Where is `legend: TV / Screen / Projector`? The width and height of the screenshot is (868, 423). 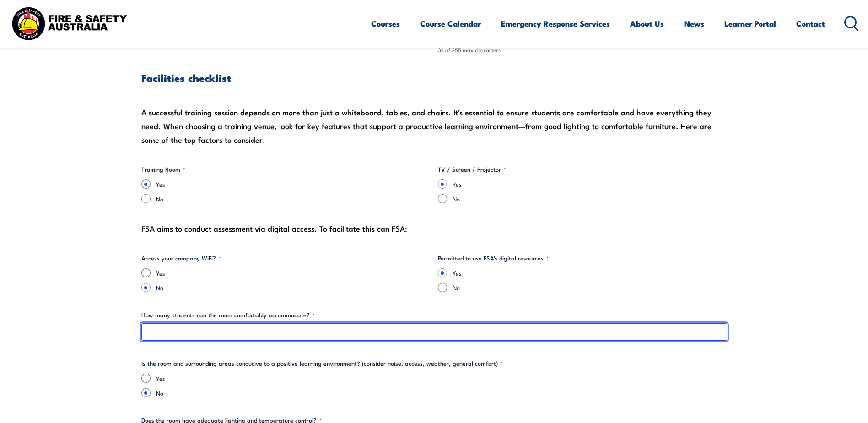 legend: TV / Screen / Projector is located at coordinates (472, 170).